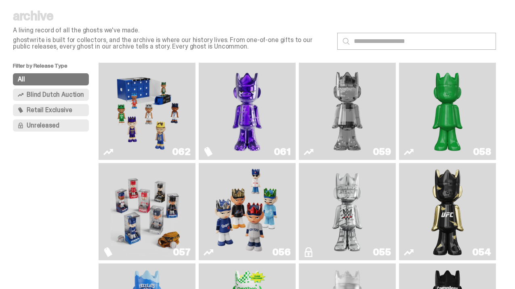 The image size is (515, 289). Describe the element at coordinates (447, 111) in the screenshot. I see `img: Schrödinger's ghost: Sunday Green` at that location.